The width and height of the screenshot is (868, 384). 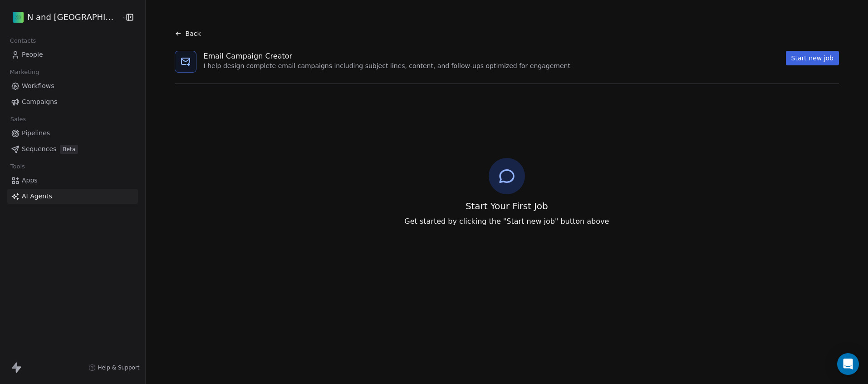 What do you see at coordinates (39, 102) in the screenshot?
I see `span: Campaigns` at bounding box center [39, 102].